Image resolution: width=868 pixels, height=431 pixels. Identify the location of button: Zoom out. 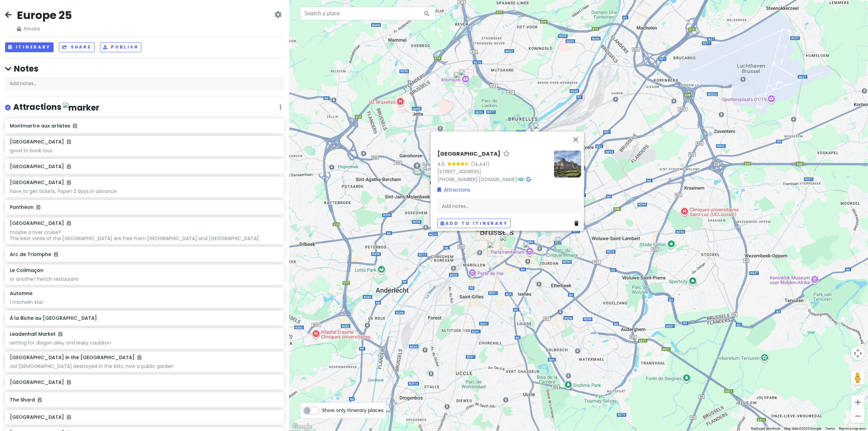
(858, 416).